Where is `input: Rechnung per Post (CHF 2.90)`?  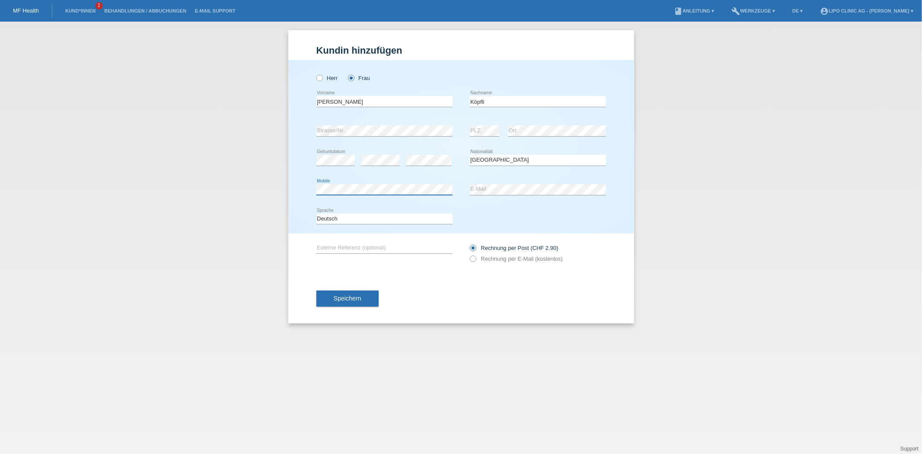
input: Rechnung per Post (CHF 2.90) is located at coordinates (472, 250).